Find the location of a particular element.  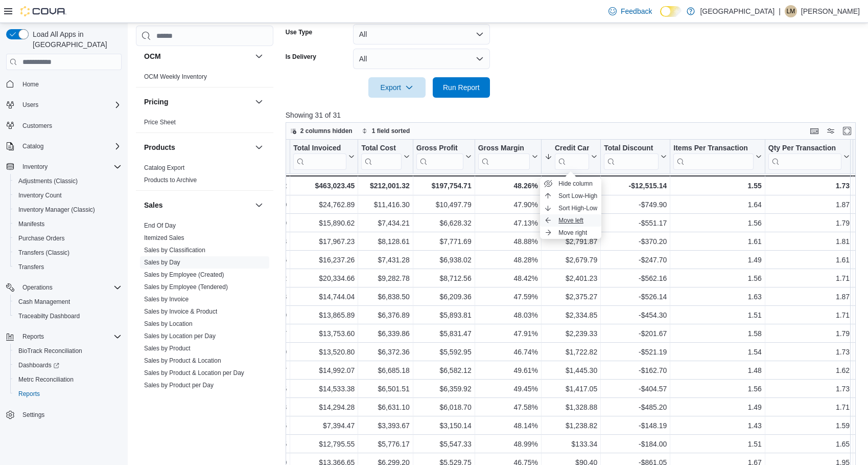

div: Gross Margin is located at coordinates (503, 148).